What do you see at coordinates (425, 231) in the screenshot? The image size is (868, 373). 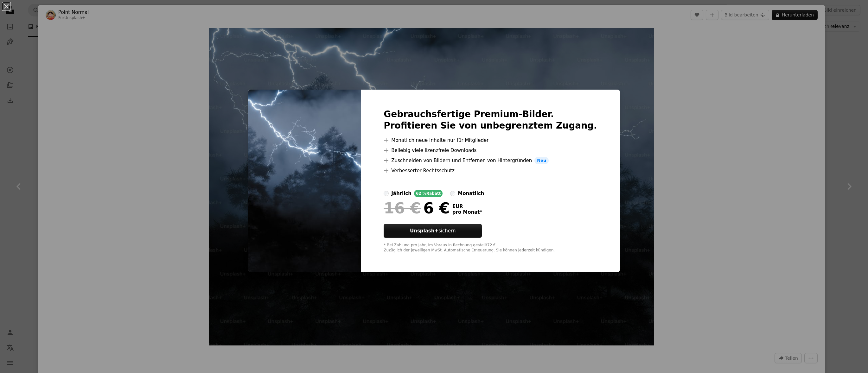 I see `strong: Unsplash+` at bounding box center [425, 231].